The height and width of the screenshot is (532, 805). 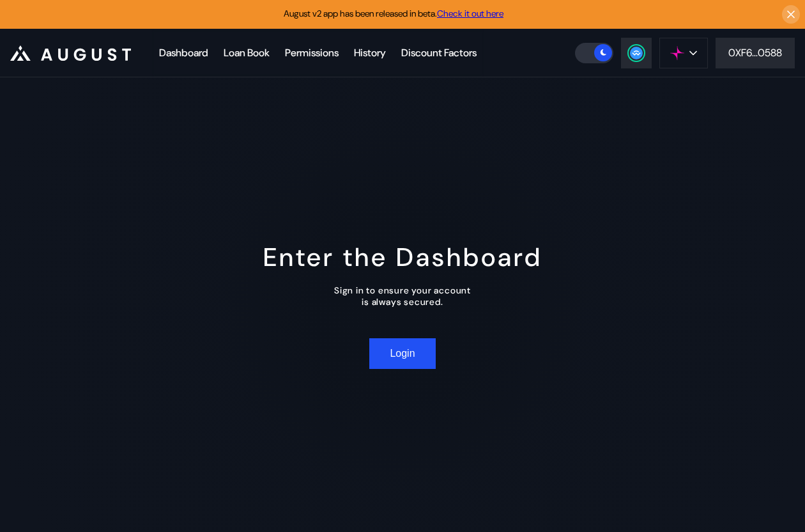 What do you see at coordinates (756, 53) in the screenshot?
I see `div: 0XF6...0588` at bounding box center [756, 53].